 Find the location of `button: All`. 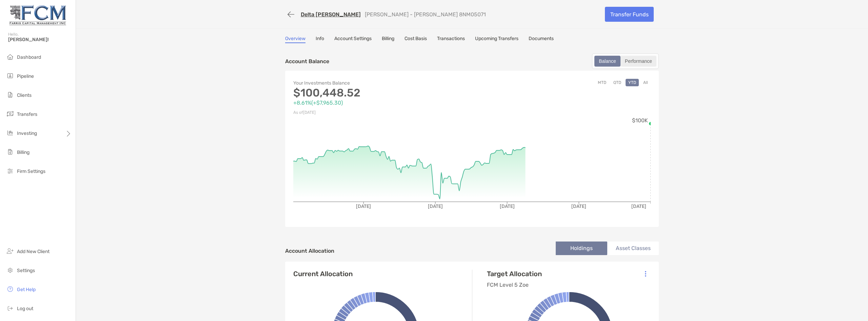

button: All is located at coordinates (646, 83).